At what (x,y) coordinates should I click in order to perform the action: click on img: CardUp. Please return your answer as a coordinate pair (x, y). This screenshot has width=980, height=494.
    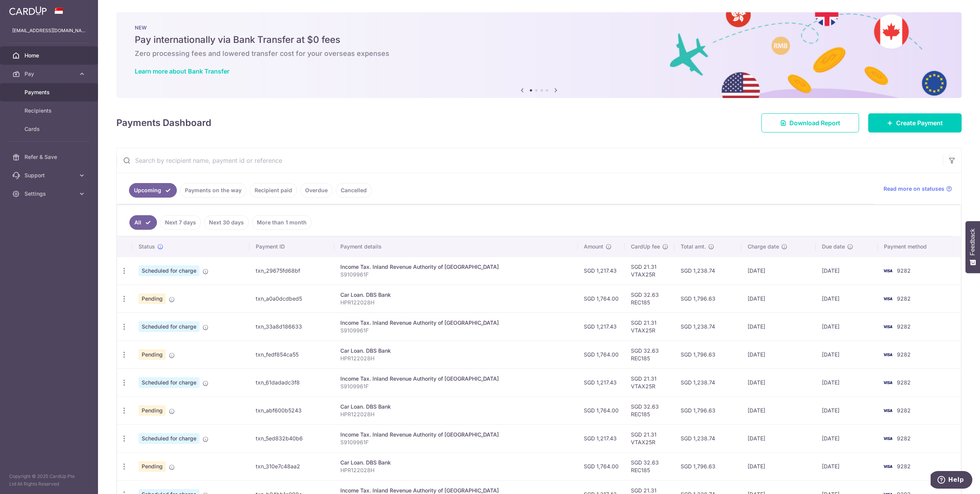
    Looking at the image, I should click on (28, 11).